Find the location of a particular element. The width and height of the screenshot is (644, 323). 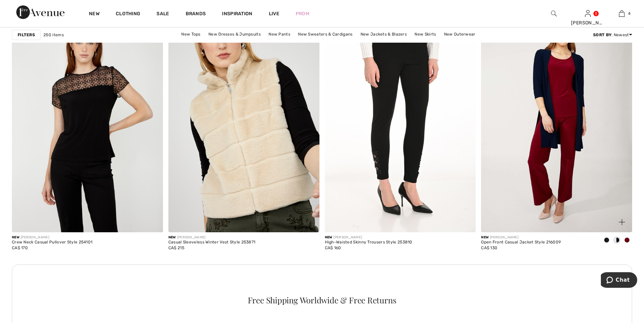

div: : Newest is located at coordinates (612, 35).